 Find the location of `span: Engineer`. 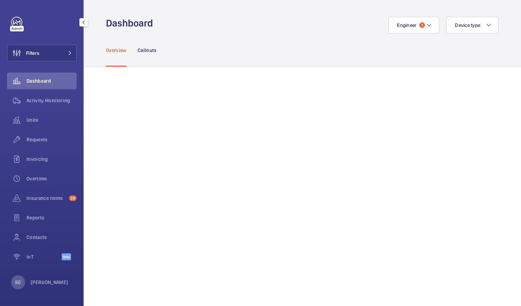

span: Engineer is located at coordinates (407, 25).